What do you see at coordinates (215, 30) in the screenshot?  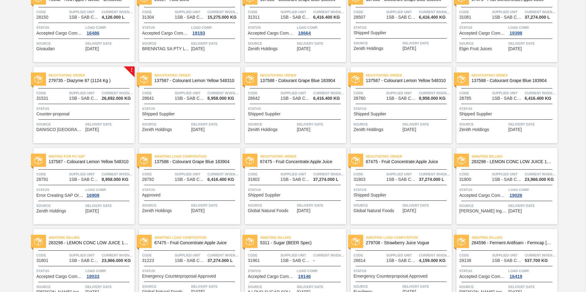 I see `a: Load Comp.19193` at bounding box center [215, 30].